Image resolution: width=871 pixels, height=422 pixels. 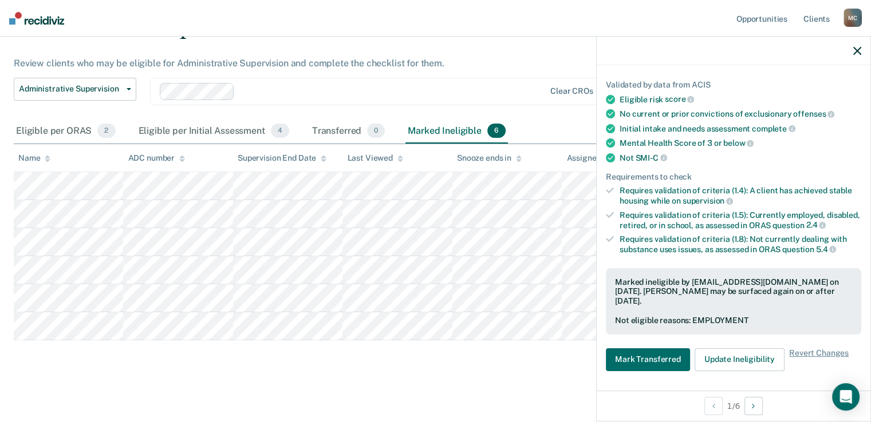 I want to click on button: Previous Opportunity, so click(x=713, y=406).